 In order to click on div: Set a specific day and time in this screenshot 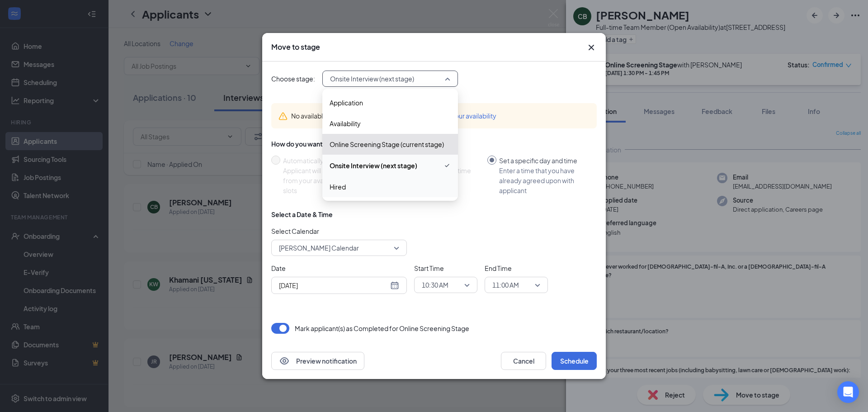, I will do `click(544, 160)`.